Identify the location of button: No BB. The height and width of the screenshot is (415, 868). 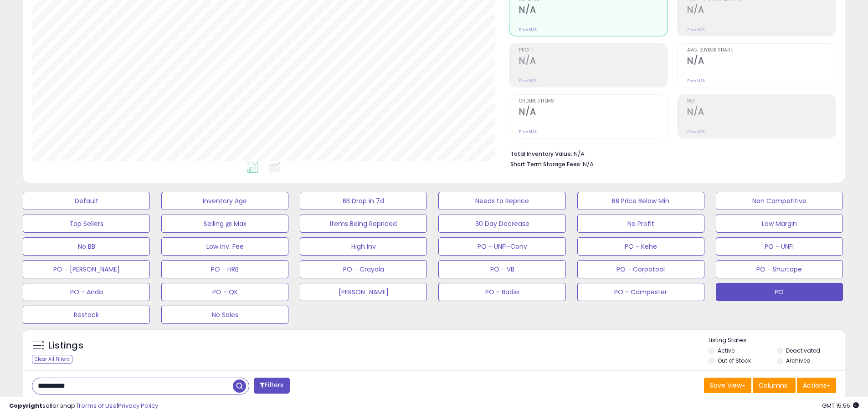
(86, 246).